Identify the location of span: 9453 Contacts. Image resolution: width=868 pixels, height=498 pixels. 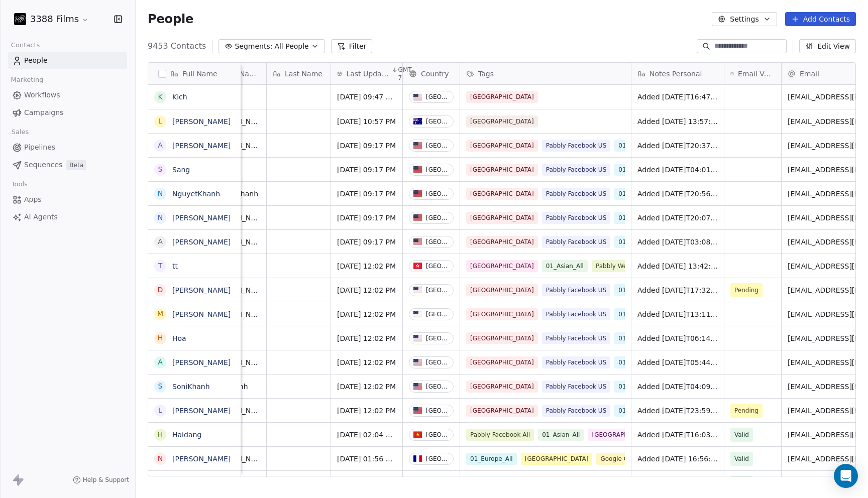
(177, 46).